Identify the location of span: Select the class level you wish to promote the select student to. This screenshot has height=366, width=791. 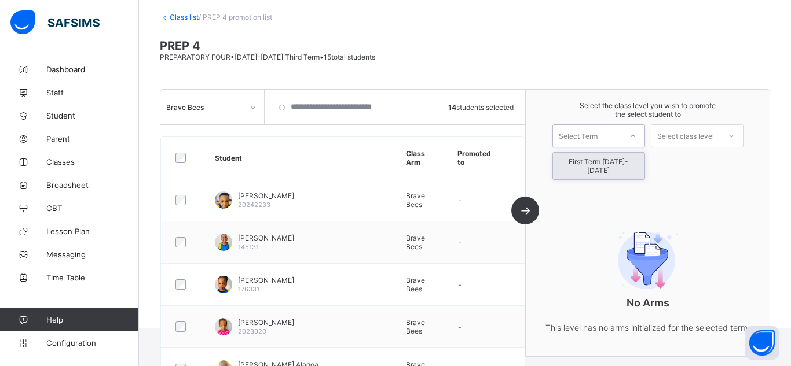
(647, 110).